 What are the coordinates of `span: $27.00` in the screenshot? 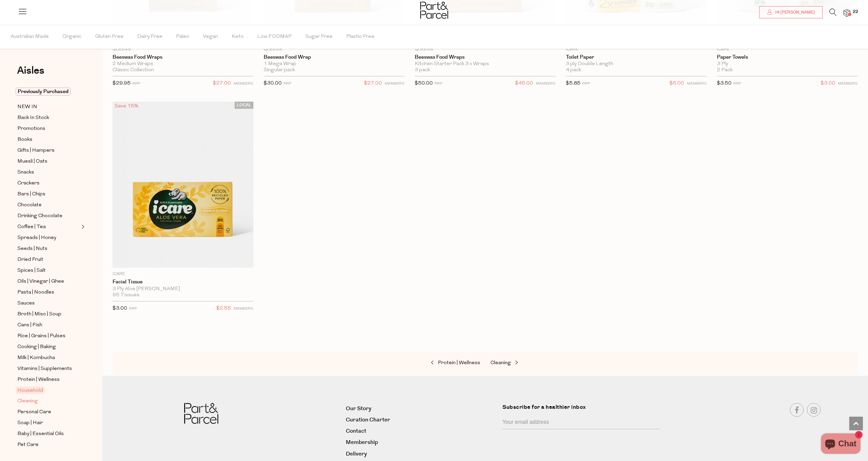 It's located at (373, 83).